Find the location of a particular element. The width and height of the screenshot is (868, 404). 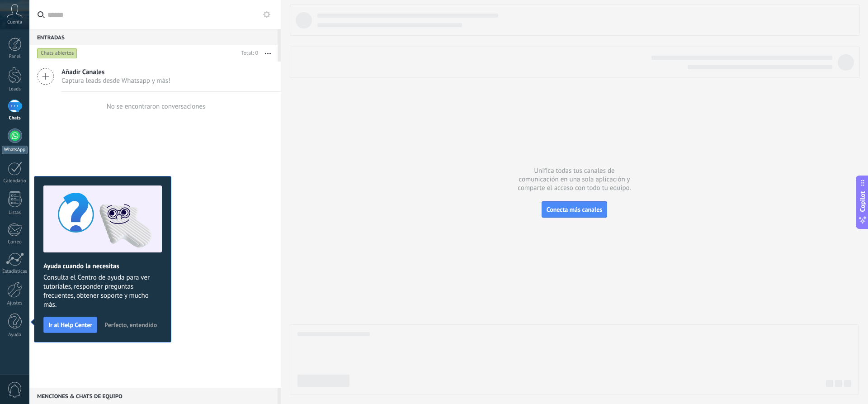

div: WhatsApp is located at coordinates (15, 150).